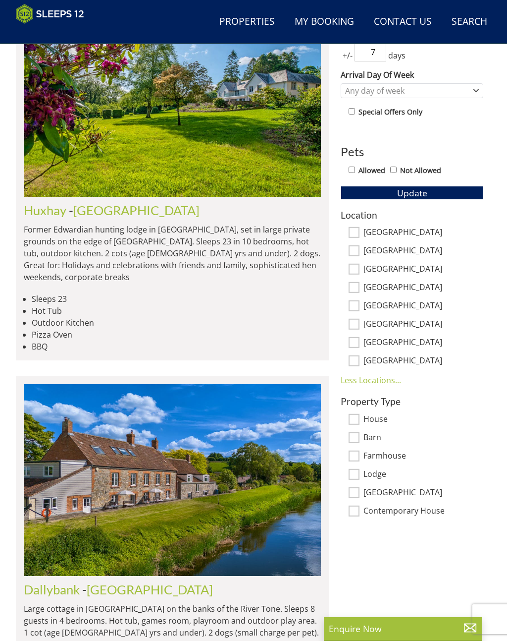 The image size is (507, 641). Describe the element at coordinates (172, 480) in the screenshot. I see `img: riverside-somerset-holiday-accommodation-home-sleeps-8.original.jpg` at that location.